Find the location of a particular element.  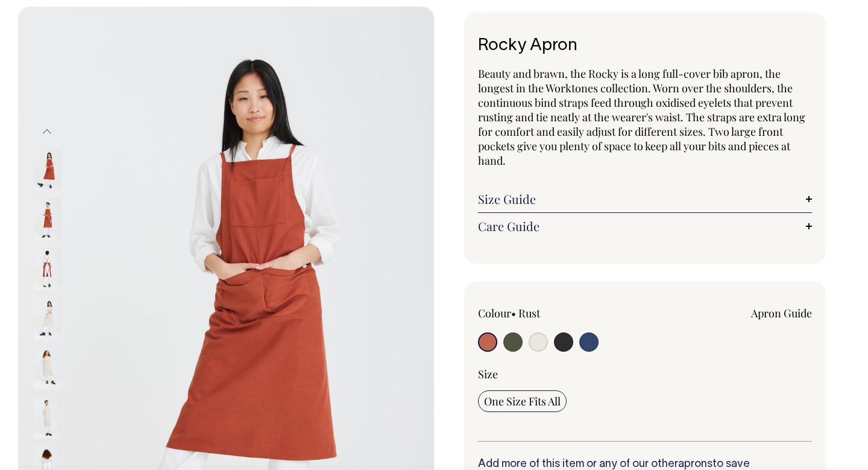

button: Previous is located at coordinates (47, 131).